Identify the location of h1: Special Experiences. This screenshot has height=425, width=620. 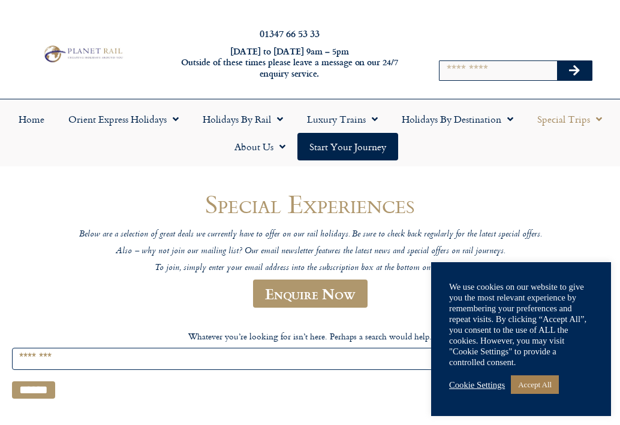
(310, 204).